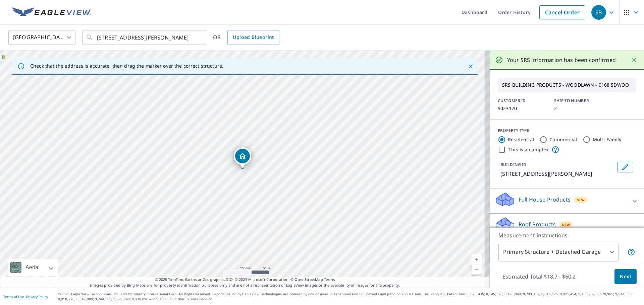  Describe the element at coordinates (631, 252) in the screenshot. I see `span: Your report will include the primary structure and a detached garage if one exists.` at that location.